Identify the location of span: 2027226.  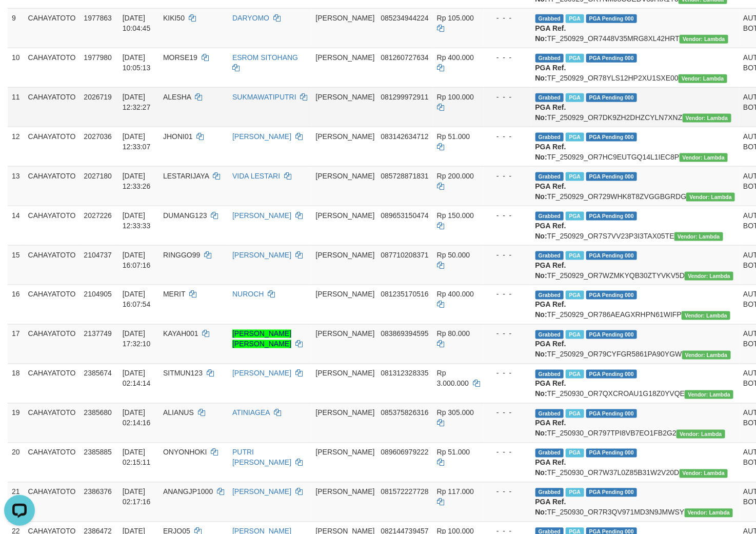
(97, 216).